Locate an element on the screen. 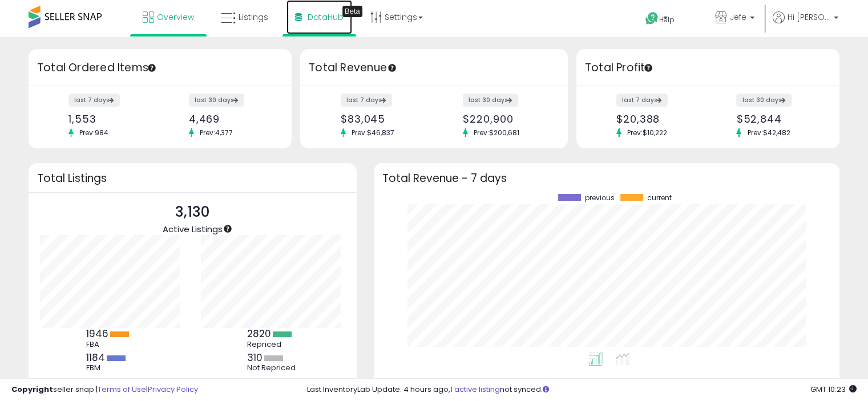 The height and width of the screenshot is (401, 868). span: Overview is located at coordinates (175, 17).